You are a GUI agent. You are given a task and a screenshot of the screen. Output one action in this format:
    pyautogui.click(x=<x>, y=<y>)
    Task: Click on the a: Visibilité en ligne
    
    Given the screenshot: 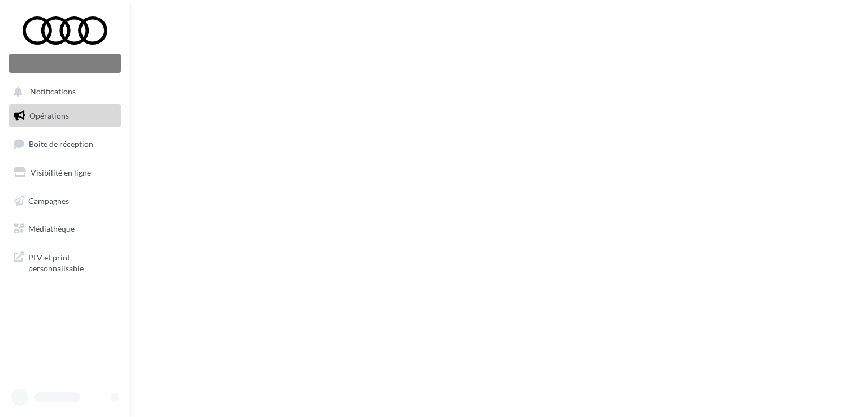 What is the action you would take?
    pyautogui.click(x=65, y=173)
    